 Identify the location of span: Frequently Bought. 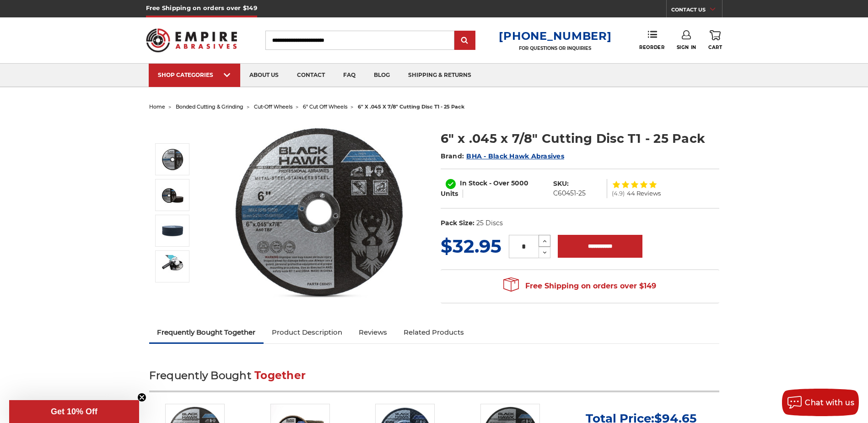
(200, 375).